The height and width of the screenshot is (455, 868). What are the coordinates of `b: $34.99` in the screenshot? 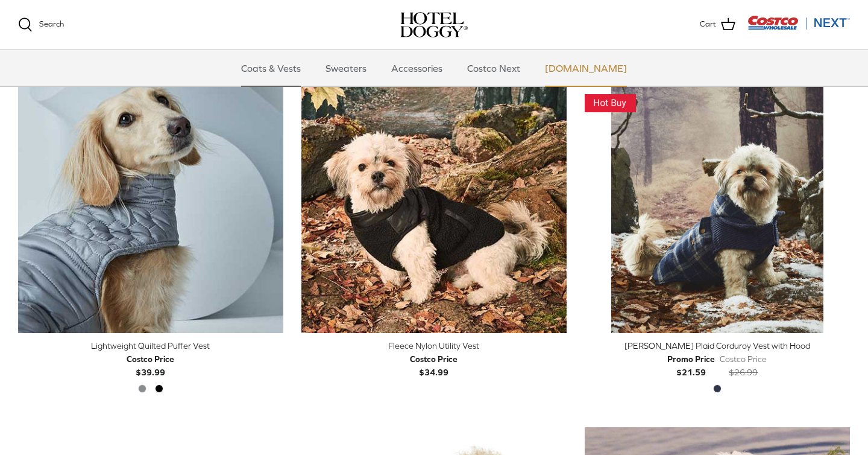 It's located at (434, 364).